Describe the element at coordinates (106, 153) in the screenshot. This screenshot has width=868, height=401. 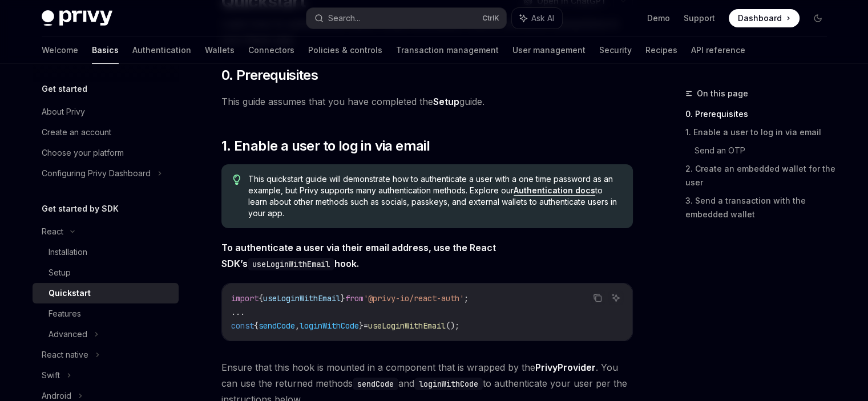
I see `a: Choose your platform` at that location.